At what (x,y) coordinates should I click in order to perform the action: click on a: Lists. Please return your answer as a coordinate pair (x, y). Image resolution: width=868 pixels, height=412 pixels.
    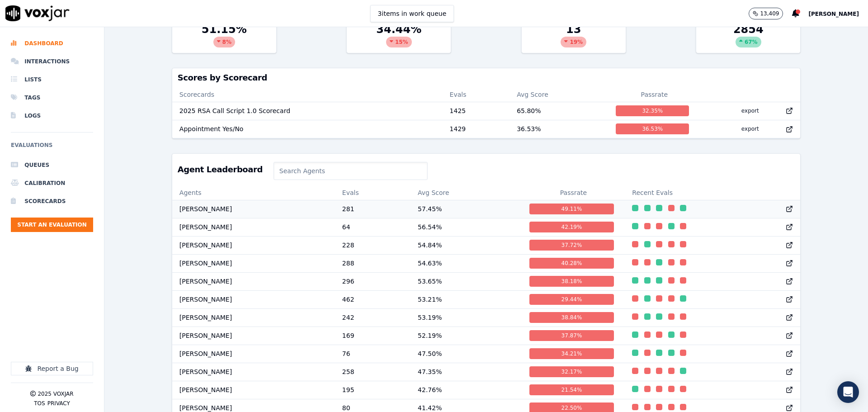
    Looking at the image, I should click on (52, 80).